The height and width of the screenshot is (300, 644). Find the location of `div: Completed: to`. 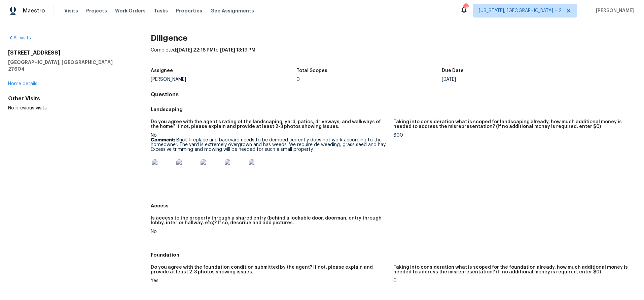

div: Completed: to is located at coordinates (393, 56).